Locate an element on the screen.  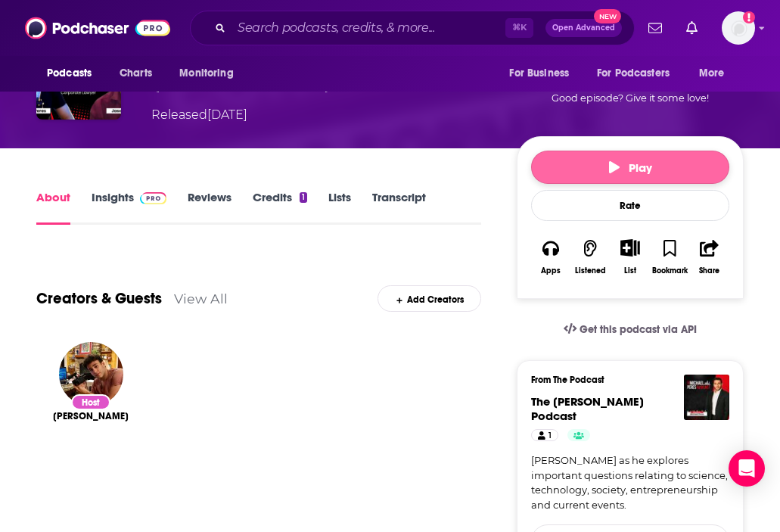
h3: From The Podcast is located at coordinates (624, 380).